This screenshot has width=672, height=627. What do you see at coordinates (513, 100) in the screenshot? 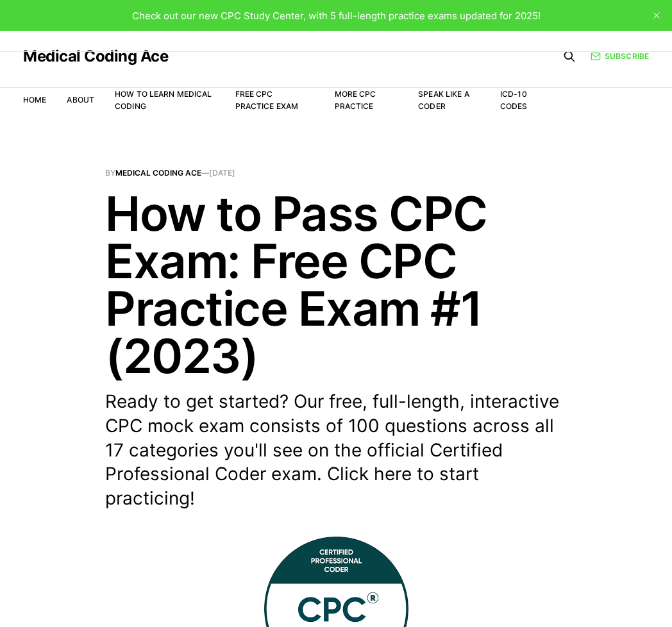
I see `a: ICD-10 Codes` at bounding box center [513, 100].